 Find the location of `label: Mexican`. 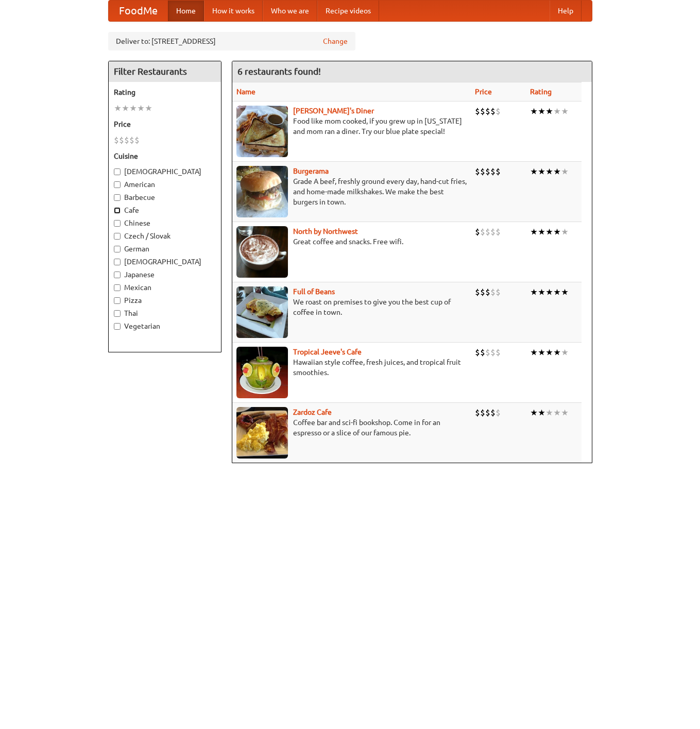

label: Mexican is located at coordinates (165, 287).